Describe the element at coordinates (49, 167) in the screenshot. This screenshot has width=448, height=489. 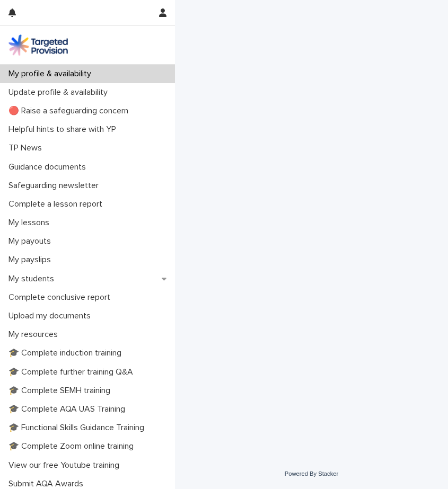
I see `p: Guidance documents` at that location.